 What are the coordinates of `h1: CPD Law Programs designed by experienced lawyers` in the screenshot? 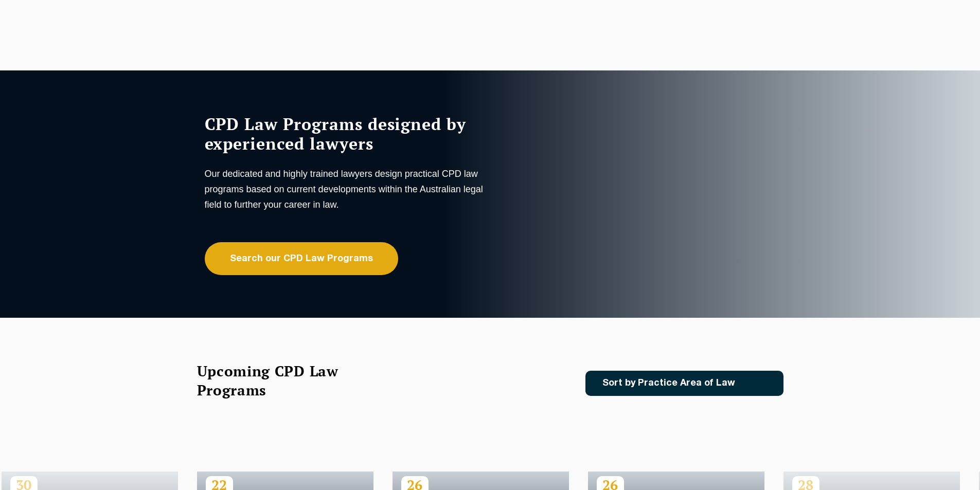 It's located at (347, 133).